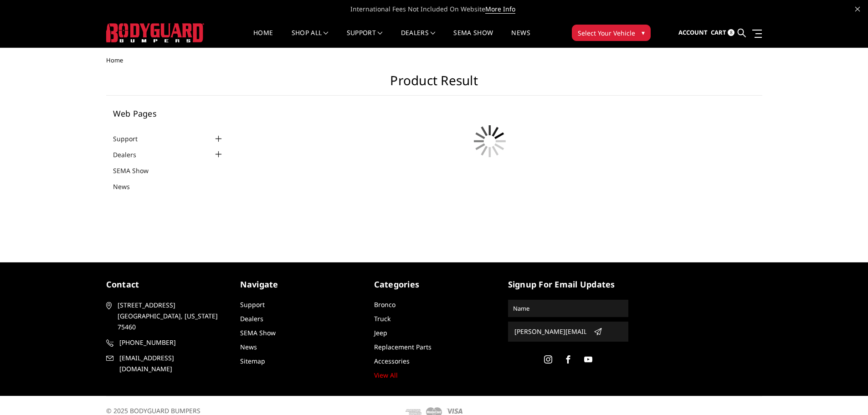 The image size is (868, 415). What do you see at coordinates (402, 347) in the screenshot?
I see `a: Replacement Parts` at bounding box center [402, 347].